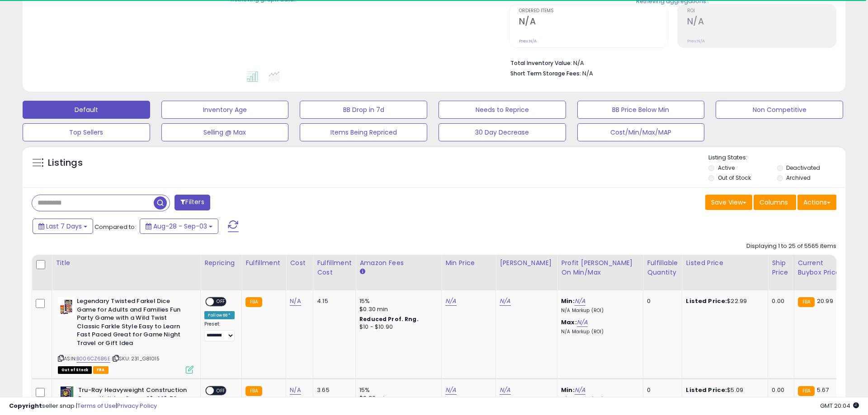 The width and height of the screenshot is (868, 415). Describe the element at coordinates (823, 390) in the screenshot. I see `span: 5.67` at that location.